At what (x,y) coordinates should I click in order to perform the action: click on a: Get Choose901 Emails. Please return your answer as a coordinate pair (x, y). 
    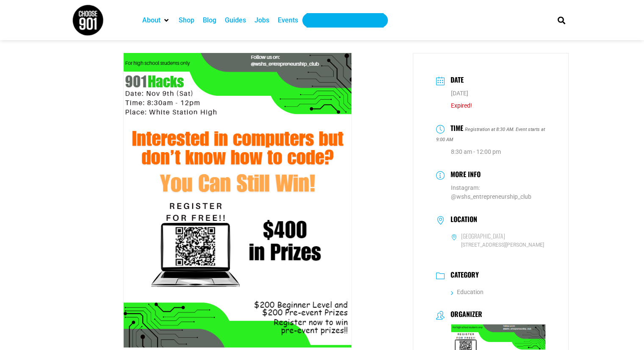
    Looking at the image, I should click on (345, 20).